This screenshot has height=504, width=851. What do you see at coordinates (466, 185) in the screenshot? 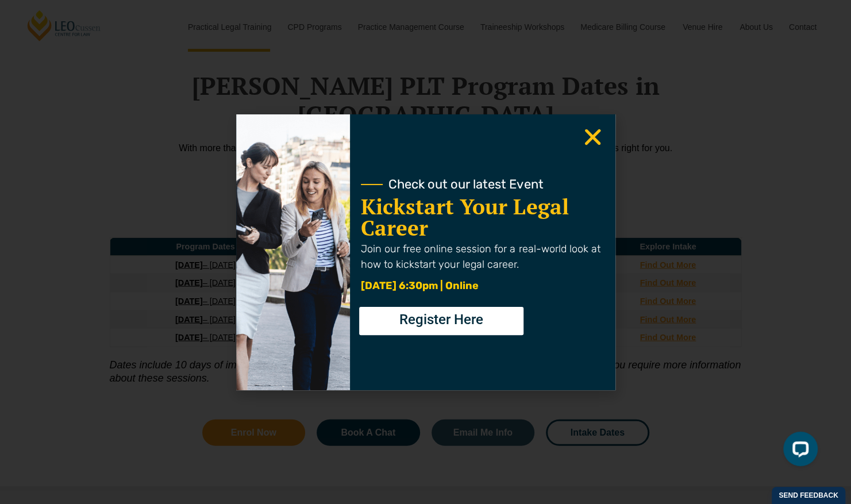
I see `span: Check out our latest Event` at bounding box center [466, 185].